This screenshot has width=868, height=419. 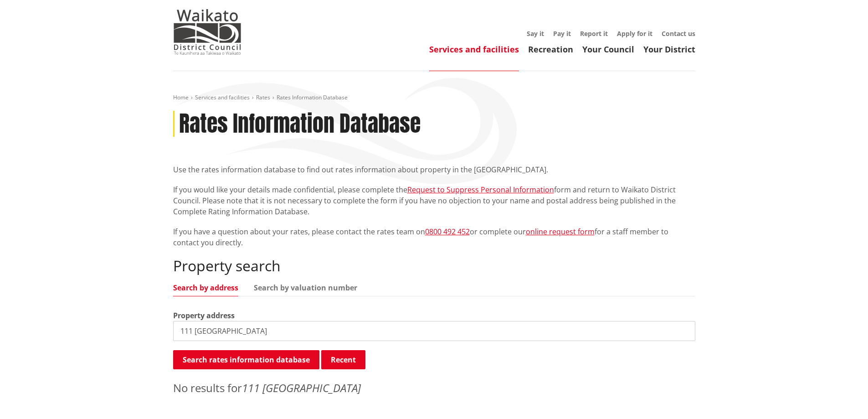 What do you see at coordinates (312, 97) in the screenshot?
I see `span: Rates Information Database` at bounding box center [312, 97].